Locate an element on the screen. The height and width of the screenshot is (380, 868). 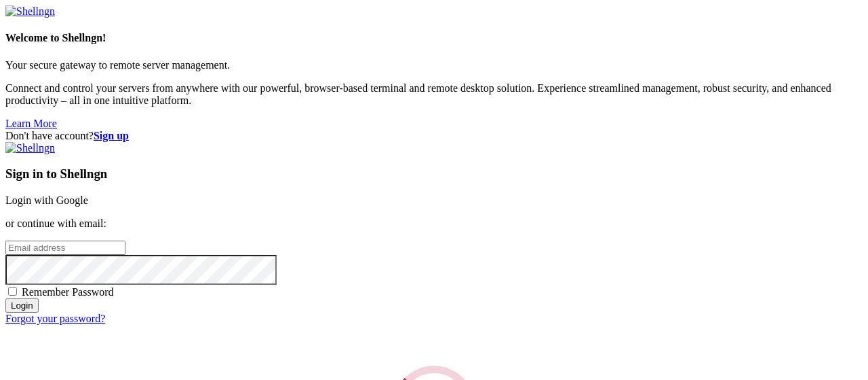
h3: Sign in to Shellngn is located at coordinates (434, 174).